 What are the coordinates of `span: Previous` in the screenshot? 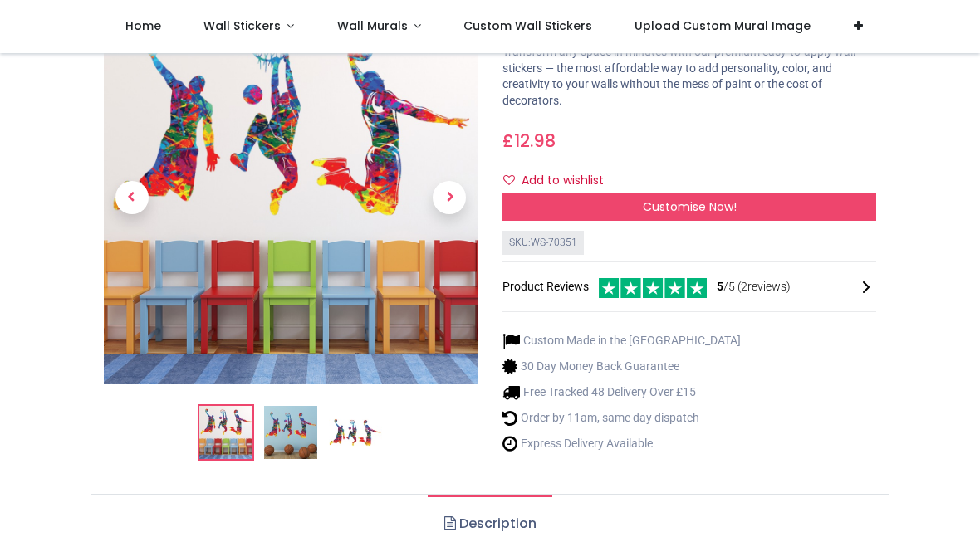 It's located at (132, 198).